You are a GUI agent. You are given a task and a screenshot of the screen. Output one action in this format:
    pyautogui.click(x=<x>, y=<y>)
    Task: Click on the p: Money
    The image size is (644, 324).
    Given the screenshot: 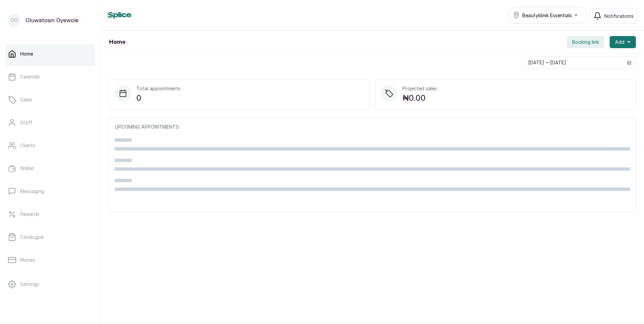 What is the action you would take?
    pyautogui.click(x=28, y=260)
    